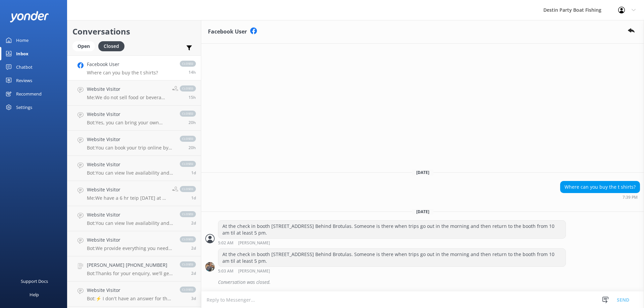 The height and width of the screenshot is (308, 644). I want to click on span: 03:26pm 13-Aug-2025 (UTC -05:00) America/Cancun, so click(194, 223).